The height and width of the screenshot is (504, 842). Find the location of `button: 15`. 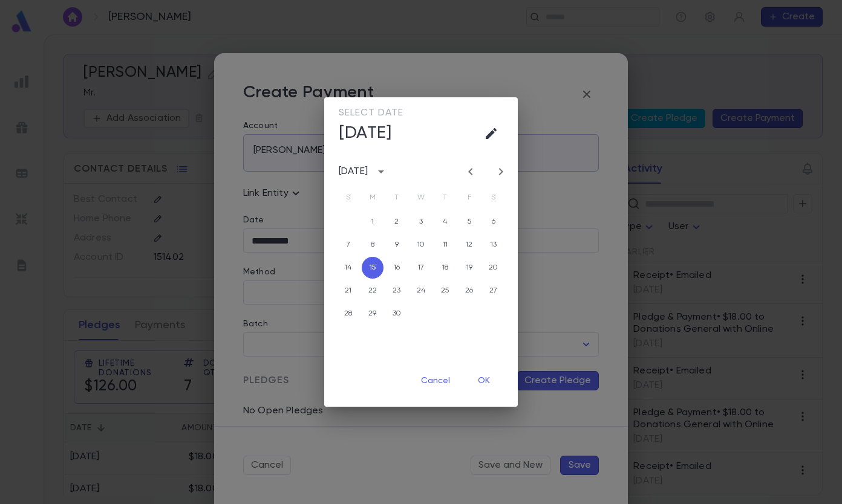

button: 15 is located at coordinates (373, 268).